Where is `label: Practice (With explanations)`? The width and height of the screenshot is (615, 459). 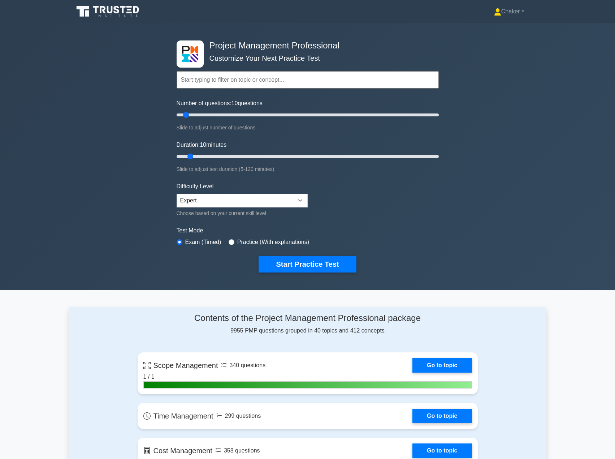 label: Practice (With explanations) is located at coordinates (273, 242).